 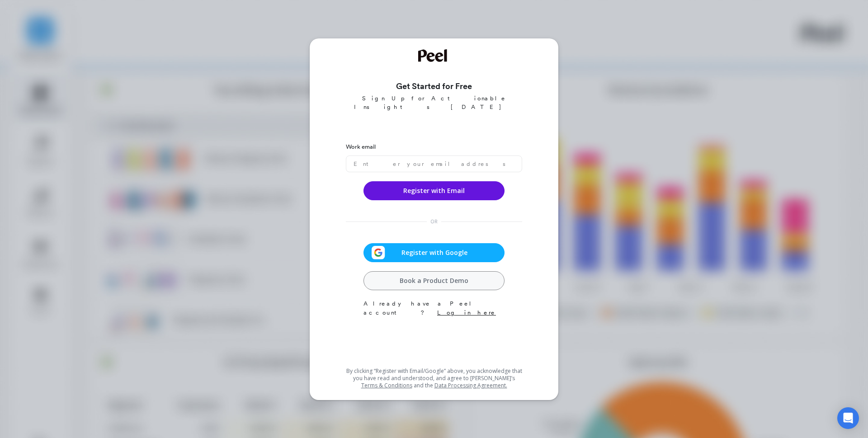 What do you see at coordinates (434, 308) in the screenshot?
I see `p: Already have a Peel account?` at bounding box center [434, 308].